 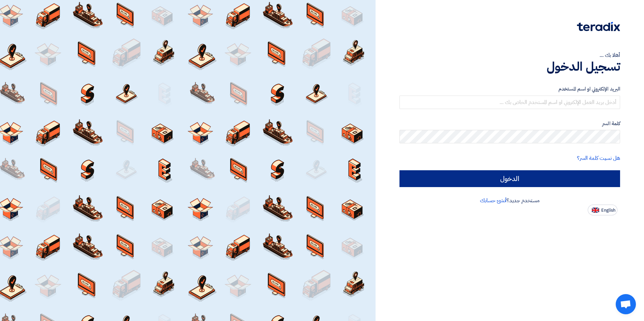 I want to click on span: English, so click(x=608, y=210).